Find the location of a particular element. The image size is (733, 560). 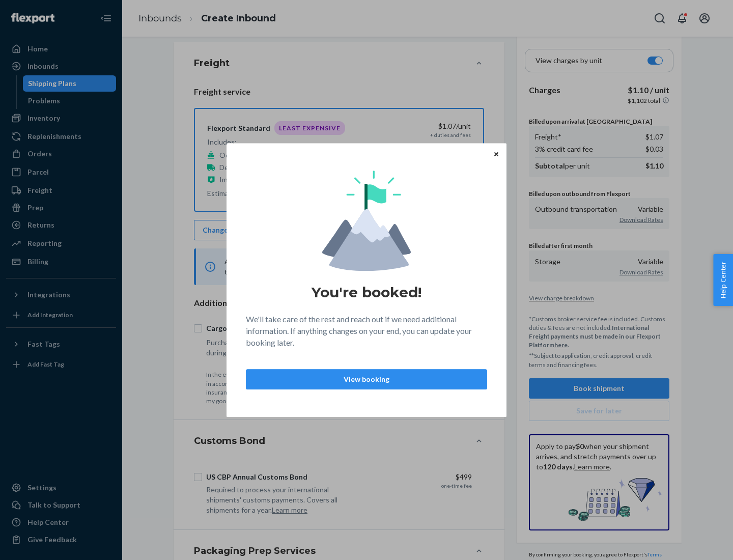

button: Close is located at coordinates (497, 154).